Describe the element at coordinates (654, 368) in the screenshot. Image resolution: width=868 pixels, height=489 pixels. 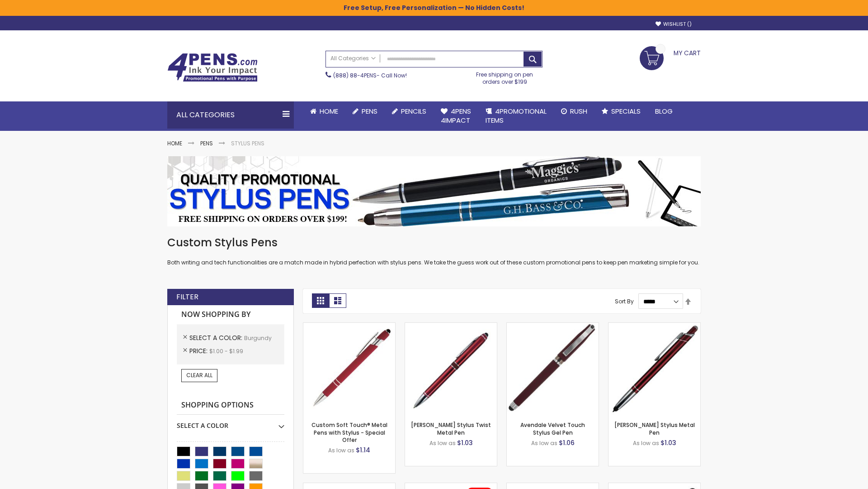
I see `img: Olson Stylus Metal Pen-Burgundy` at that location.